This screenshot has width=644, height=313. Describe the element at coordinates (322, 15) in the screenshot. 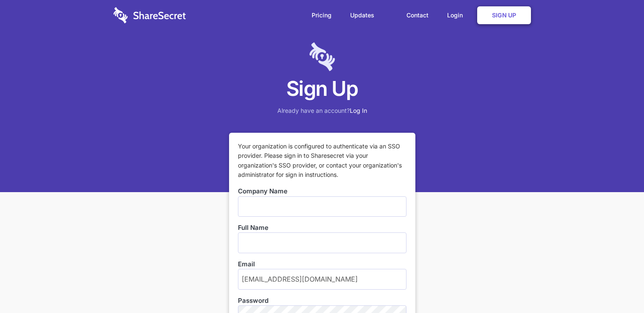

I see `a: Pricing` at that location.